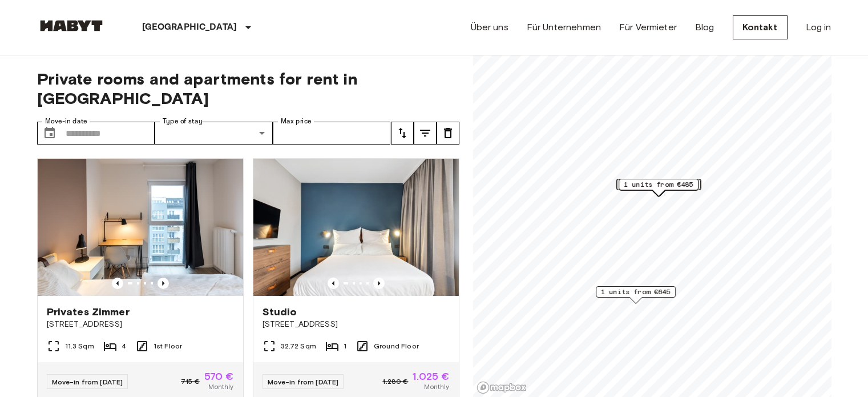 Image resolution: width=868 pixels, height=397 pixels. What do you see at coordinates (88, 312) in the screenshot?
I see `span: Privates Zimmer` at bounding box center [88, 312].